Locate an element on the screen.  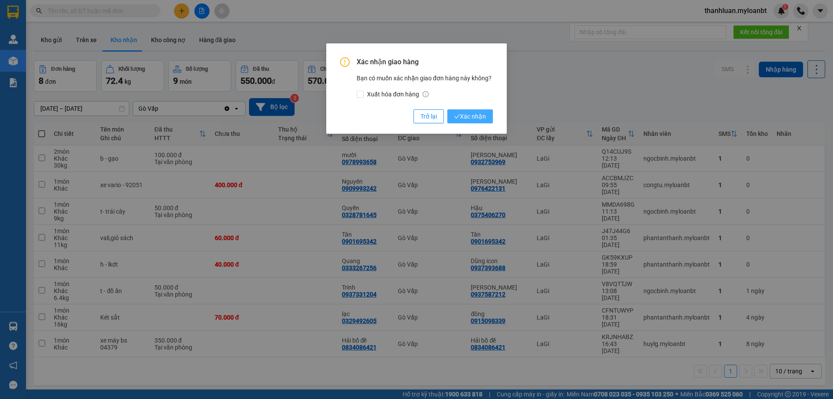
span: Xác nhận giao hàng is located at coordinates (425, 62).